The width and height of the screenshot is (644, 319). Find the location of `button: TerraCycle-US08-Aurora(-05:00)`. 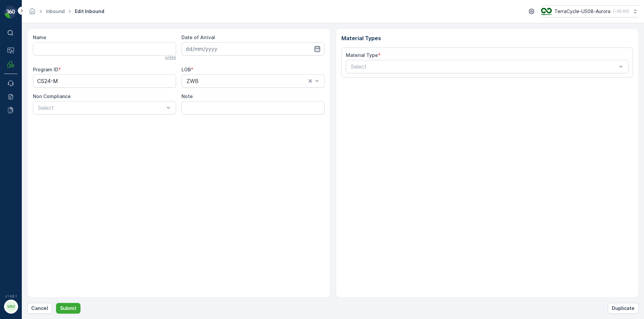

button: TerraCycle-US08-Aurora(-05:00) is located at coordinates (589, 11).